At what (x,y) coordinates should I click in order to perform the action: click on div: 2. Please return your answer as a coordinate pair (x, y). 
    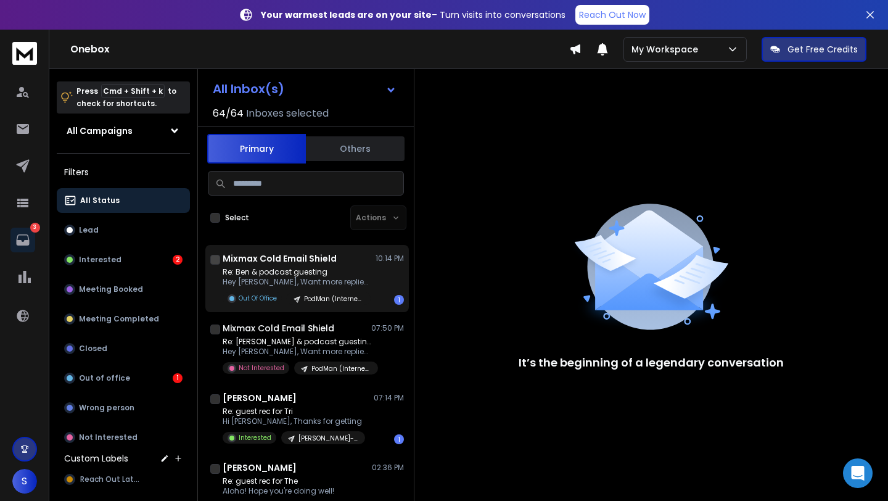
    Looking at the image, I should click on (178, 260).